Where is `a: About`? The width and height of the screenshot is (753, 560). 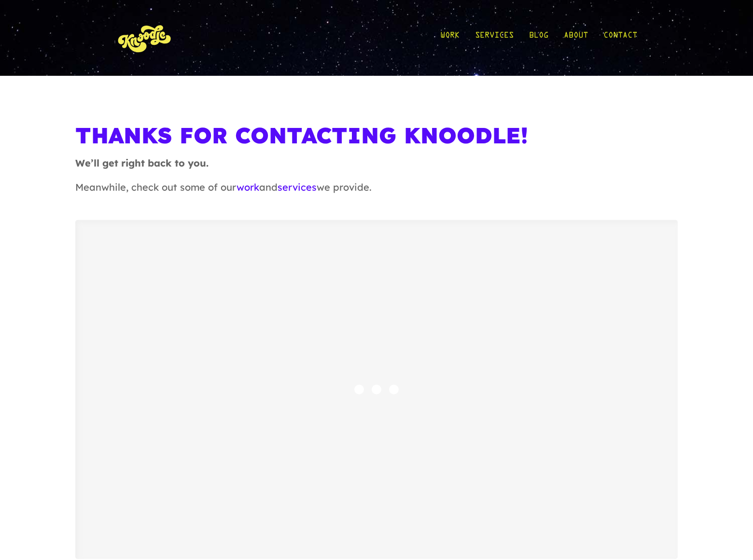
a: About is located at coordinates (576, 38).